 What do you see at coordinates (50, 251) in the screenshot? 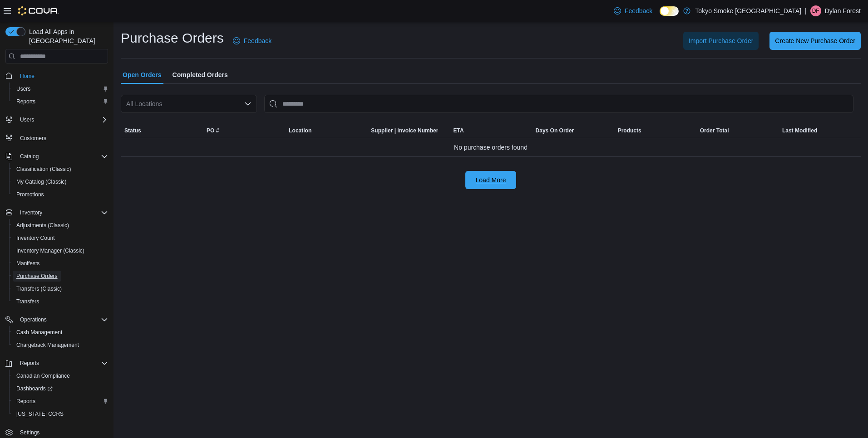
I see `a: Inventory Manager (Classic)` at bounding box center [50, 251].